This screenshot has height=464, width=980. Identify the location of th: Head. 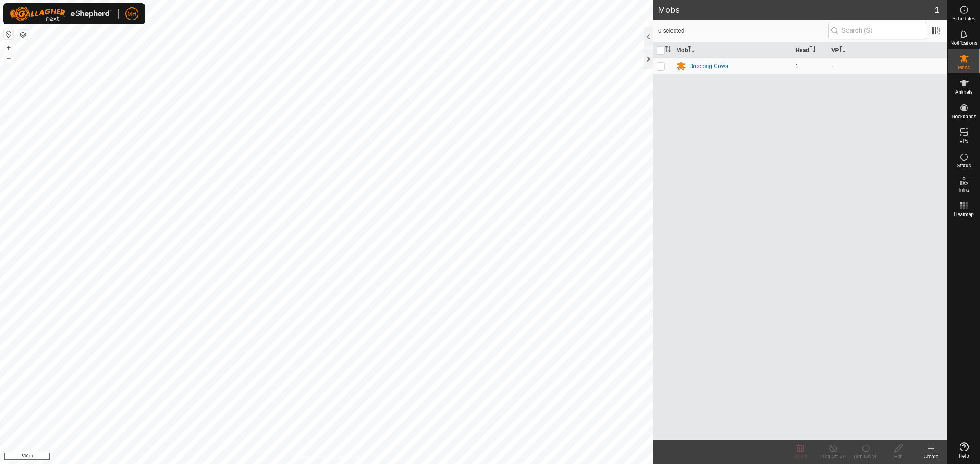
(810, 51).